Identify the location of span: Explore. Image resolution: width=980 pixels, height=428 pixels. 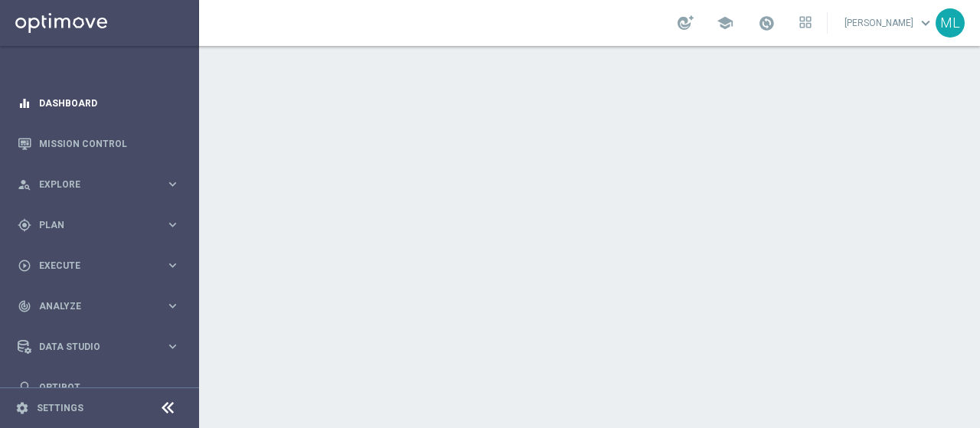
(102, 185).